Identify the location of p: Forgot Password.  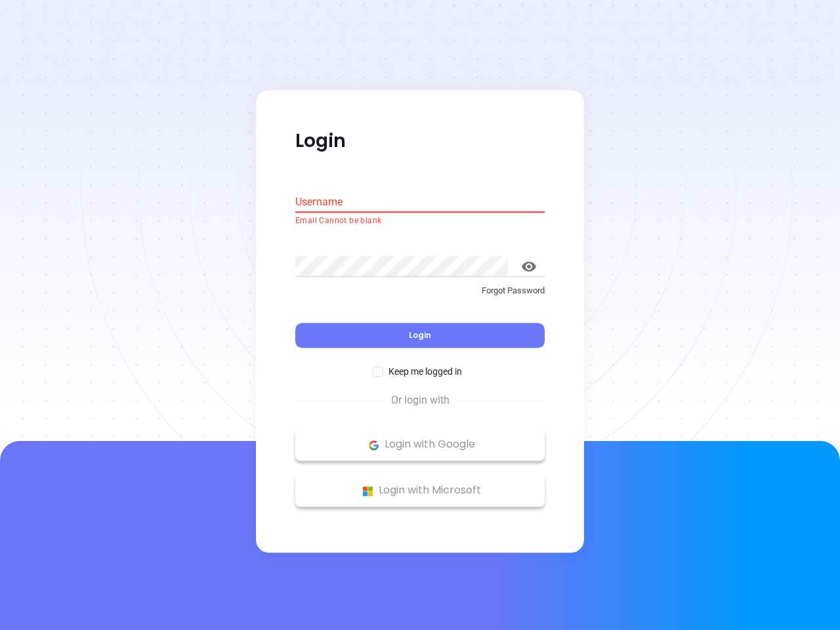
(420, 290).